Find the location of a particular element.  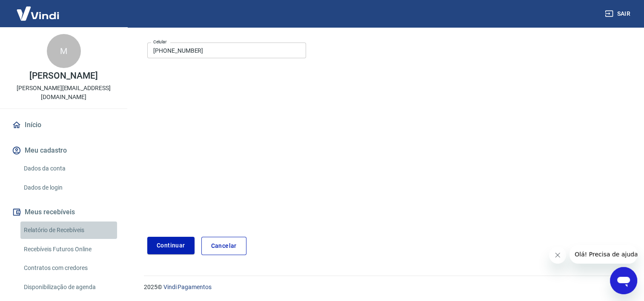

a: Vindi Pagamentos is located at coordinates (188, 287).